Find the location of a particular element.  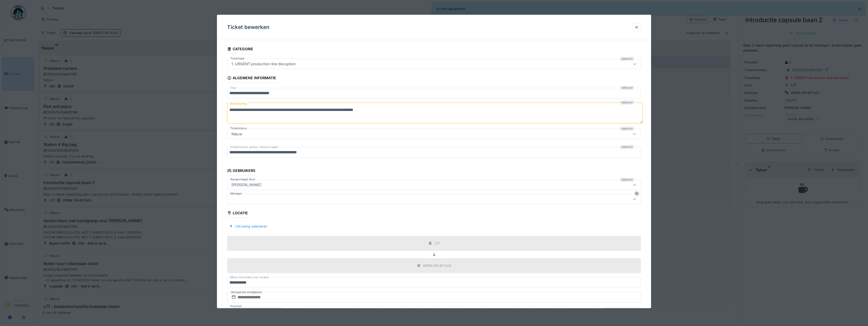

div: L77 is located at coordinates (437, 243).